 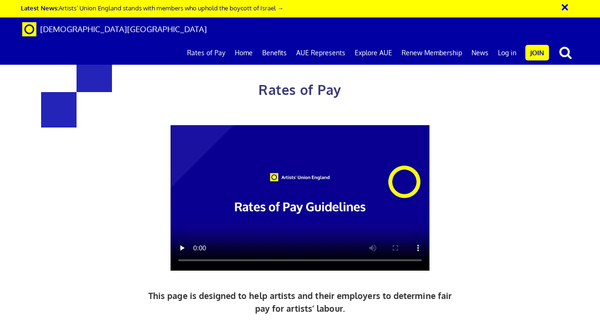 I want to click on a: Renew Membership, so click(x=431, y=53).